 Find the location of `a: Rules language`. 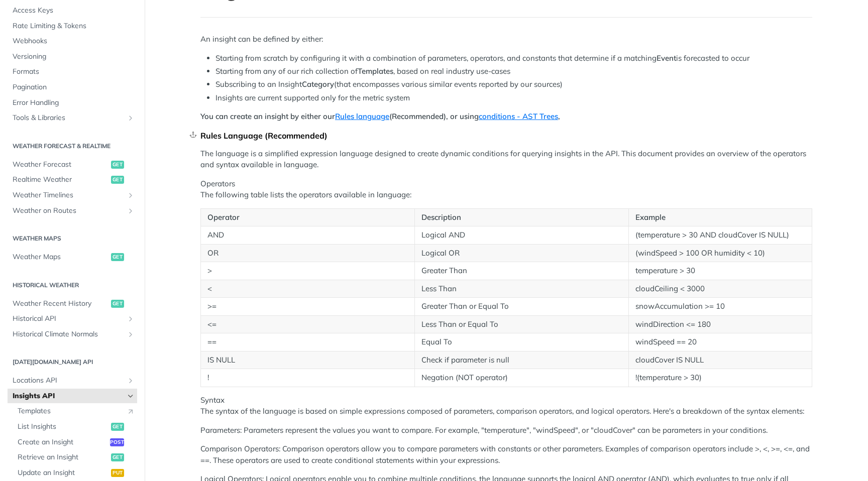

a: Rules language is located at coordinates (362, 116).